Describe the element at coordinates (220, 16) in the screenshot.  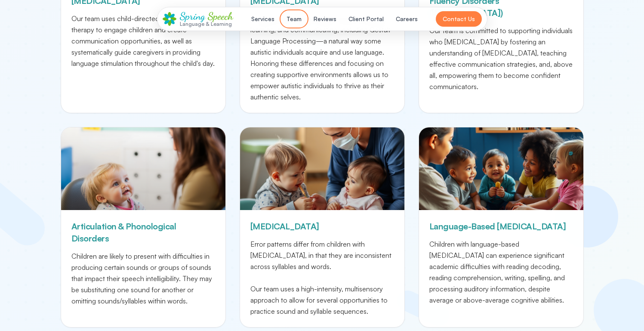
I see `span: Speech` at that location.